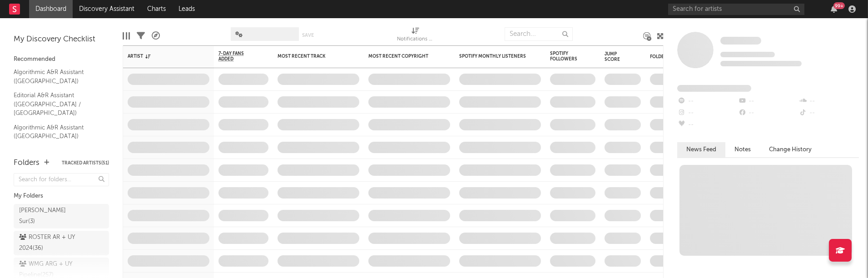 The image size is (868, 278). I want to click on div: Most Recent Copyright, so click(403, 56).